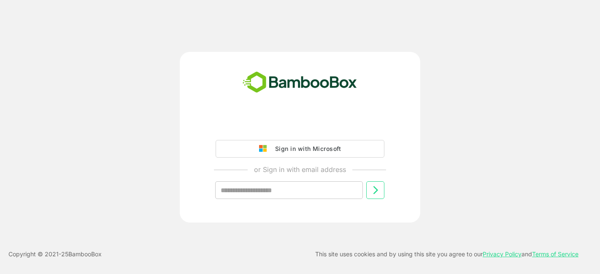  I want to click on p: Copyright © 2021- 25 BambooBox, so click(55, 254).